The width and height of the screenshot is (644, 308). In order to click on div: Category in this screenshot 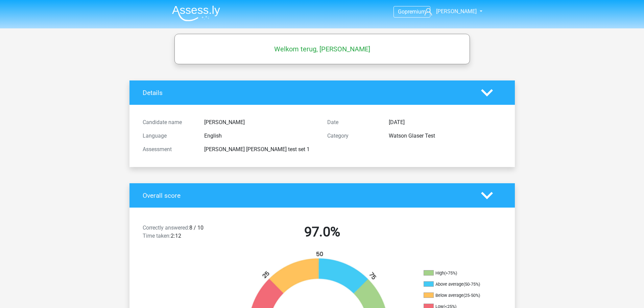, I will do `click(353, 136)`.